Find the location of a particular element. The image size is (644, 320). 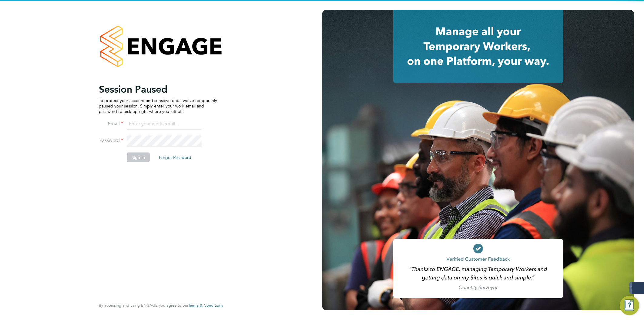

button: Sign In is located at coordinates (138, 157).